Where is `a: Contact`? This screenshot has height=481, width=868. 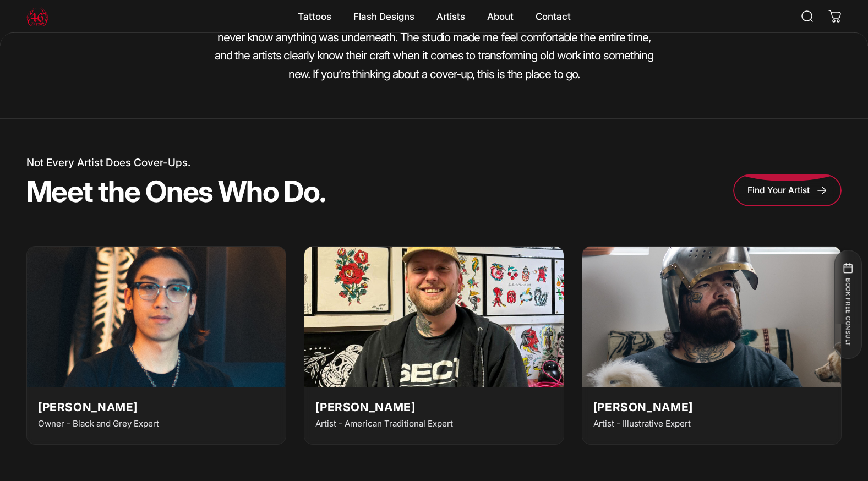
a: Contact is located at coordinates (554, 17).